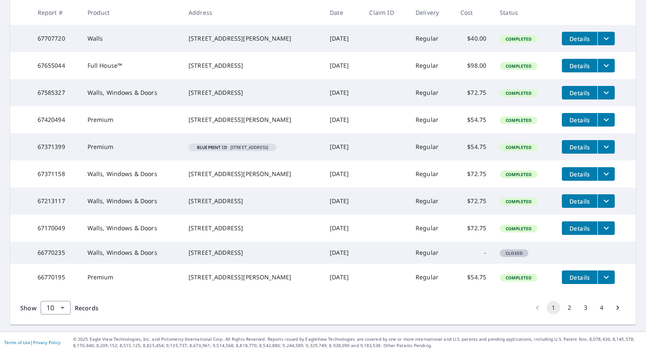 Image resolution: width=646 pixels, height=353 pixels. Describe the element at coordinates (212, 147) in the screenshot. I see `em: Blueprint ID` at that location.